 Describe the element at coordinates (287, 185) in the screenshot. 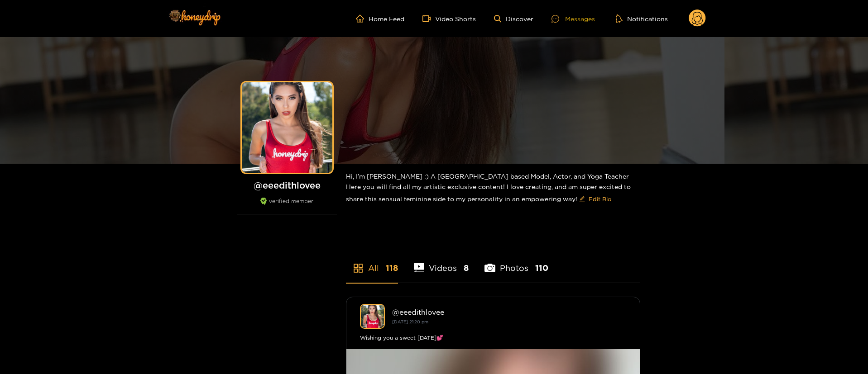

I see `h1: @ eeedithlovee` at that location.